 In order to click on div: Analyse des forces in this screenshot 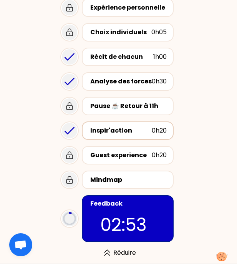, I will do `click(121, 81)`.